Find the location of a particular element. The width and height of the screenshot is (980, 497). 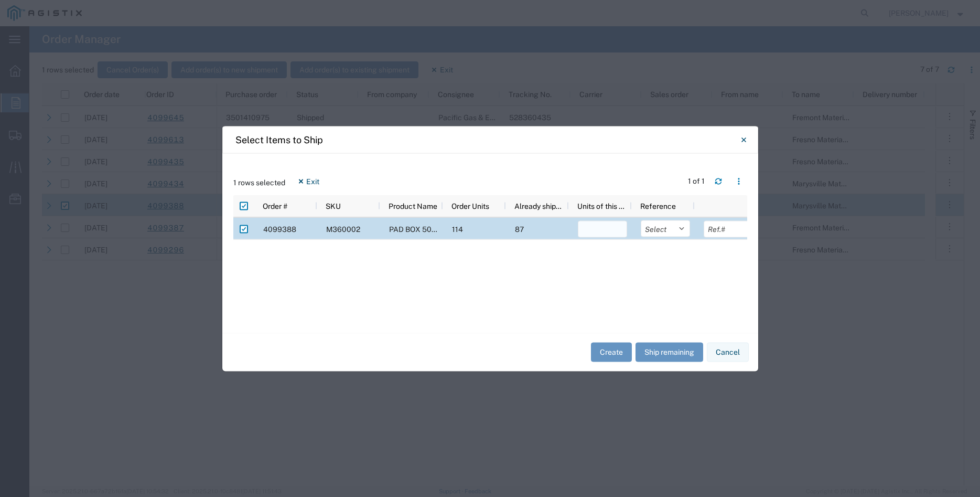

span: 114 is located at coordinates (457, 228).